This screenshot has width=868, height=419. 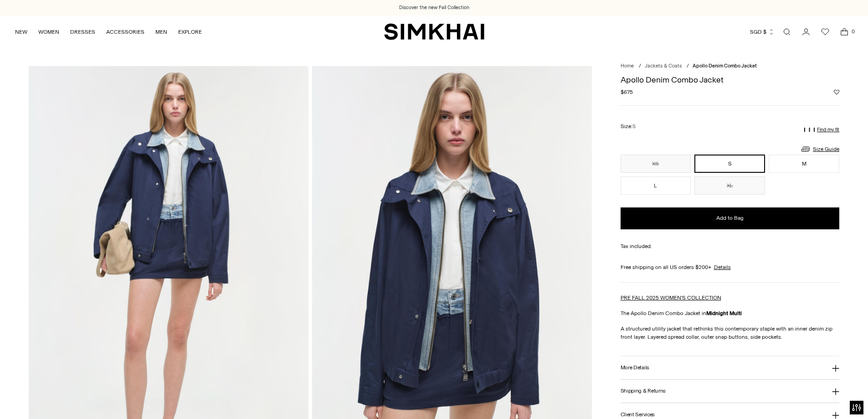 What do you see at coordinates (725, 66) in the screenshot?
I see `span: Apollo Denim Combo Jacket` at bounding box center [725, 66].